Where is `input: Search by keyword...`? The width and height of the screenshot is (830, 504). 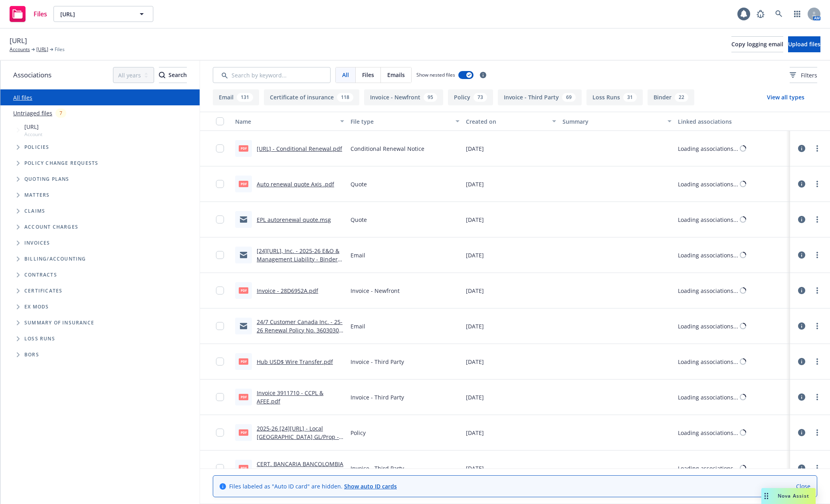 input: Search by keyword... is located at coordinates (271, 75).